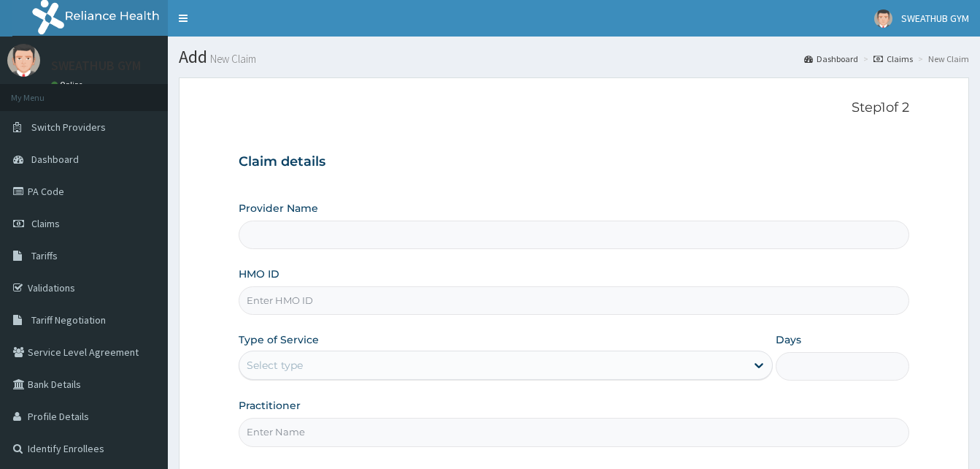 Image resolution: width=980 pixels, height=469 pixels. What do you see at coordinates (574, 431) in the screenshot?
I see `input: Enter Name` at bounding box center [574, 431].